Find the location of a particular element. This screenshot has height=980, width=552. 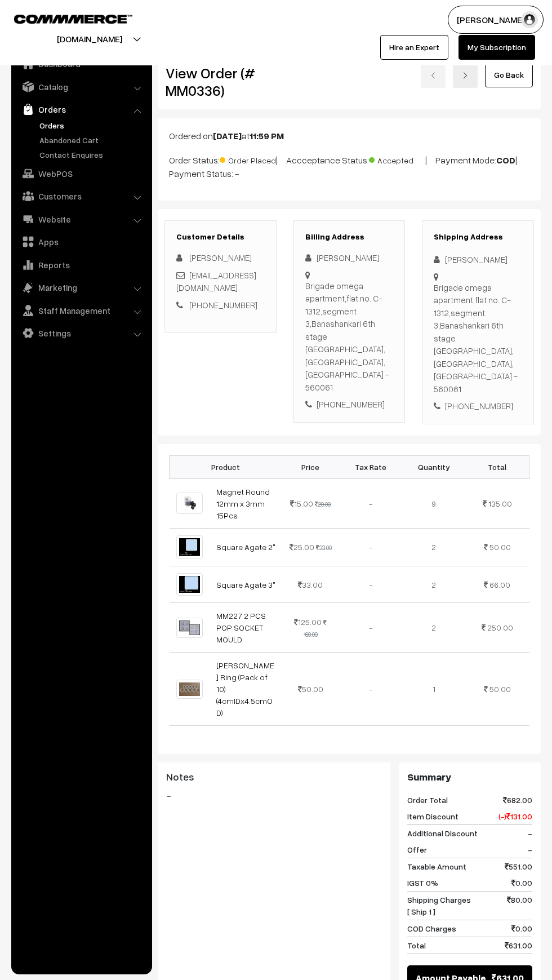

h3: Billing Address is located at coordinates (349, 237).